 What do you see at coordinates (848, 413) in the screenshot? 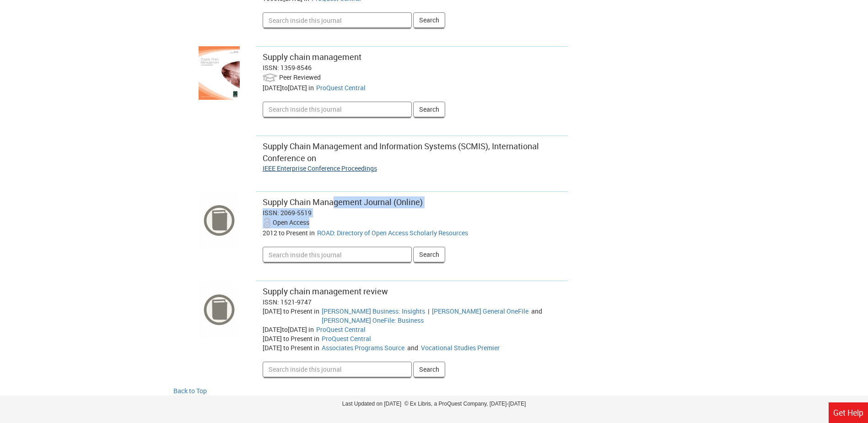
I see `a: Get Help` at bounding box center [848, 413].